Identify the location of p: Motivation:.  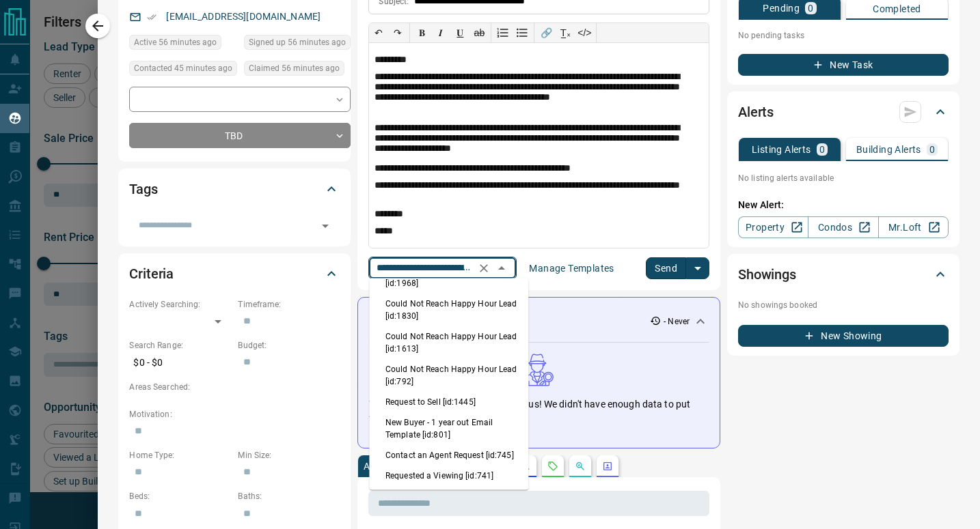
(235, 415).